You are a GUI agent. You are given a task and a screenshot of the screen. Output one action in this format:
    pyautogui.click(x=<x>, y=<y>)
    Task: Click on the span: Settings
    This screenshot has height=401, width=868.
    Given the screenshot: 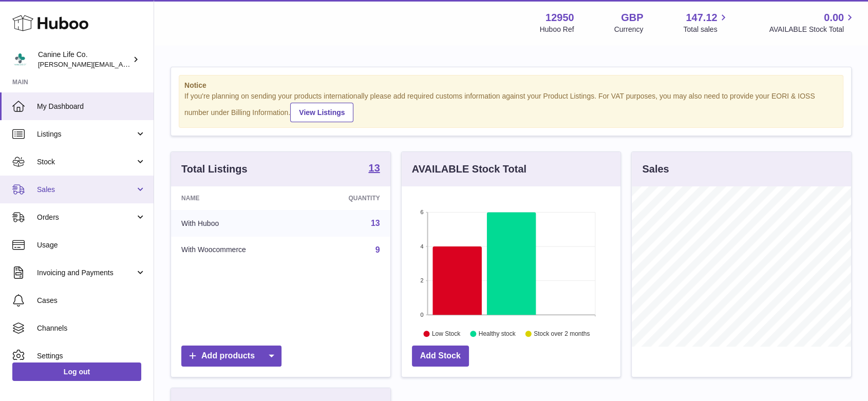 What is the action you would take?
    pyautogui.click(x=91, y=356)
    